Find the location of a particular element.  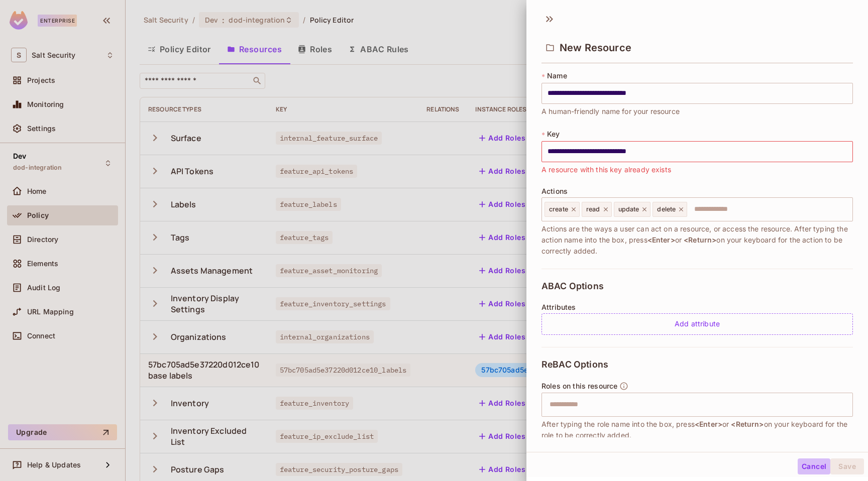

span: A resource with this key already exists is located at coordinates (606, 170).